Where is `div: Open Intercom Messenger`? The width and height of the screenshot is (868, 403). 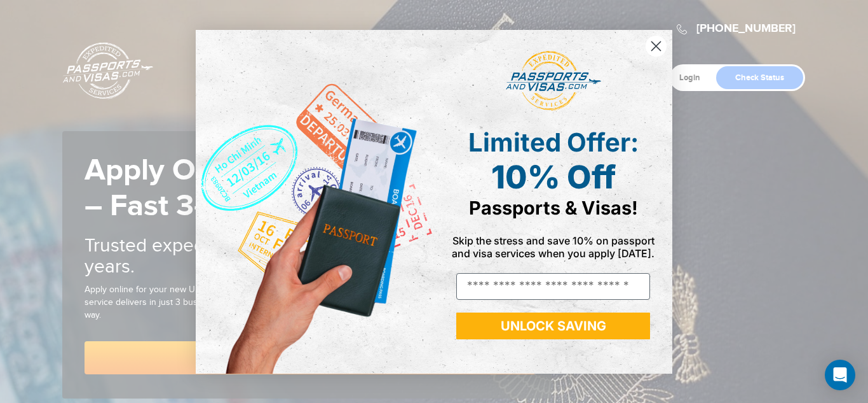 div: Open Intercom Messenger is located at coordinates (840, 374).